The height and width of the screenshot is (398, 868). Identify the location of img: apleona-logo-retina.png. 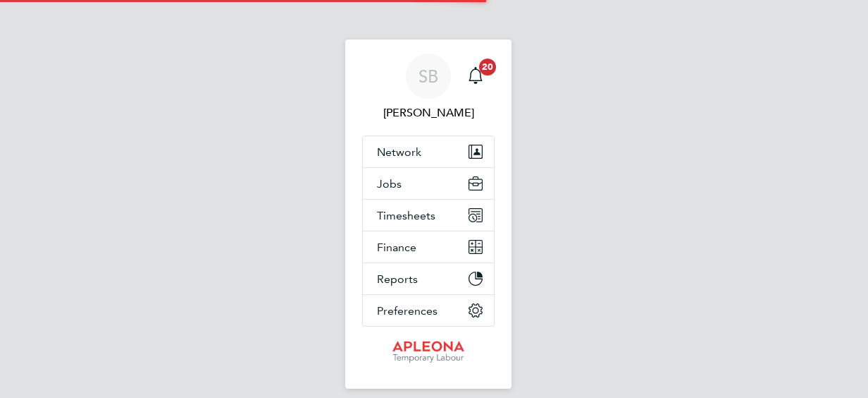
(428, 352).